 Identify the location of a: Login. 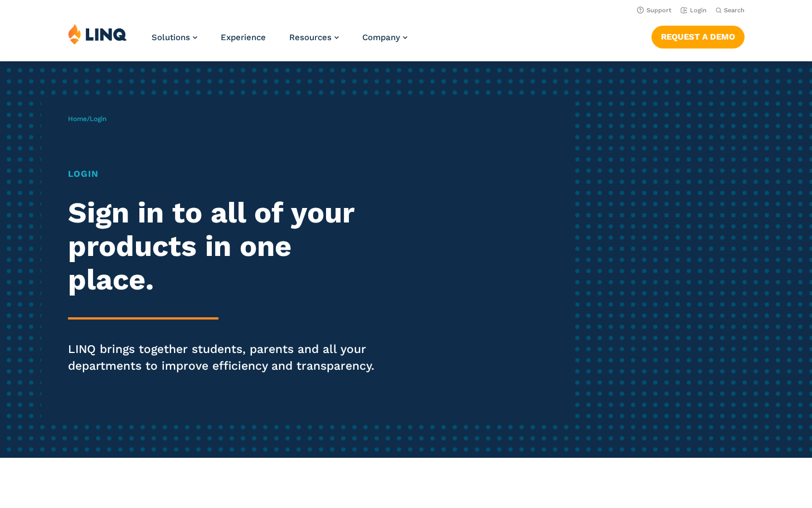
(693, 10).